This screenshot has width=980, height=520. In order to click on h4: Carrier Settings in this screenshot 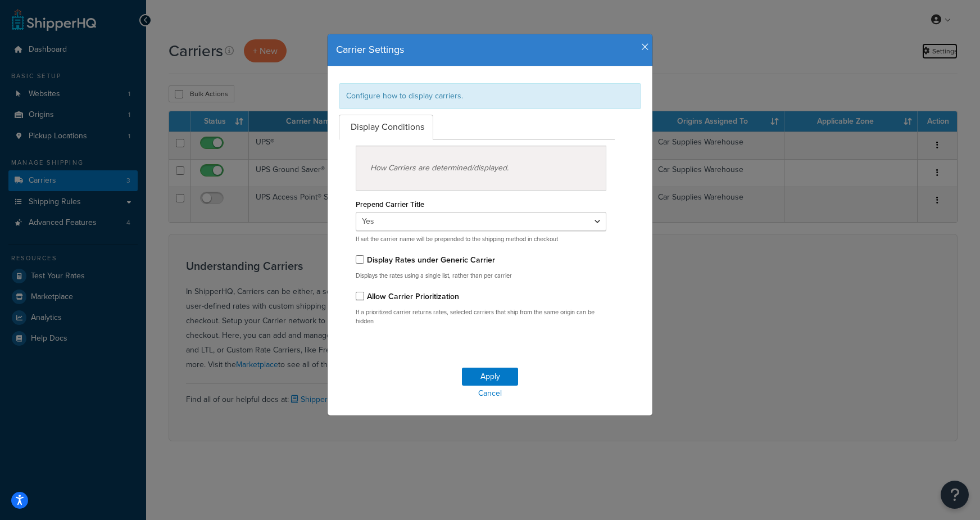, I will do `click(490, 50)`.